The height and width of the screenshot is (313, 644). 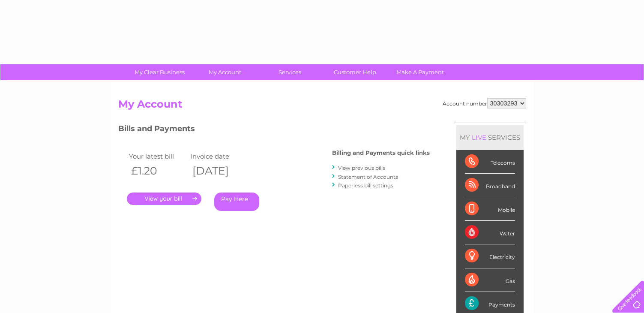 What do you see at coordinates (479, 137) in the screenshot?
I see `div: LIVE` at bounding box center [479, 137].